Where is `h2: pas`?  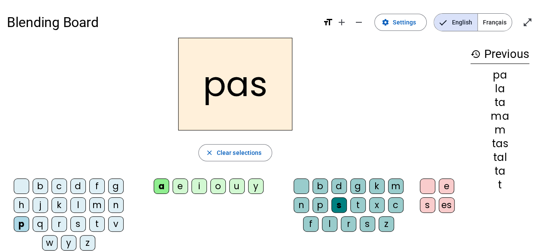
h2: pas is located at coordinates (235, 84).